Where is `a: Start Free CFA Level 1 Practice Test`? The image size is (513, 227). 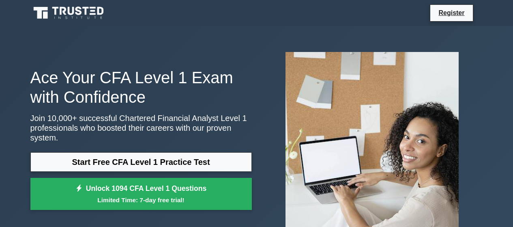
a: Start Free CFA Level 1 Practice Test is located at coordinates (141, 162).